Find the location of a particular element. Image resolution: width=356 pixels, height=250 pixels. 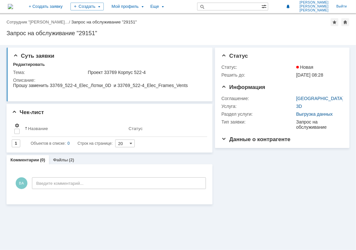

div: Тема: is located at coordinates (50, 72).